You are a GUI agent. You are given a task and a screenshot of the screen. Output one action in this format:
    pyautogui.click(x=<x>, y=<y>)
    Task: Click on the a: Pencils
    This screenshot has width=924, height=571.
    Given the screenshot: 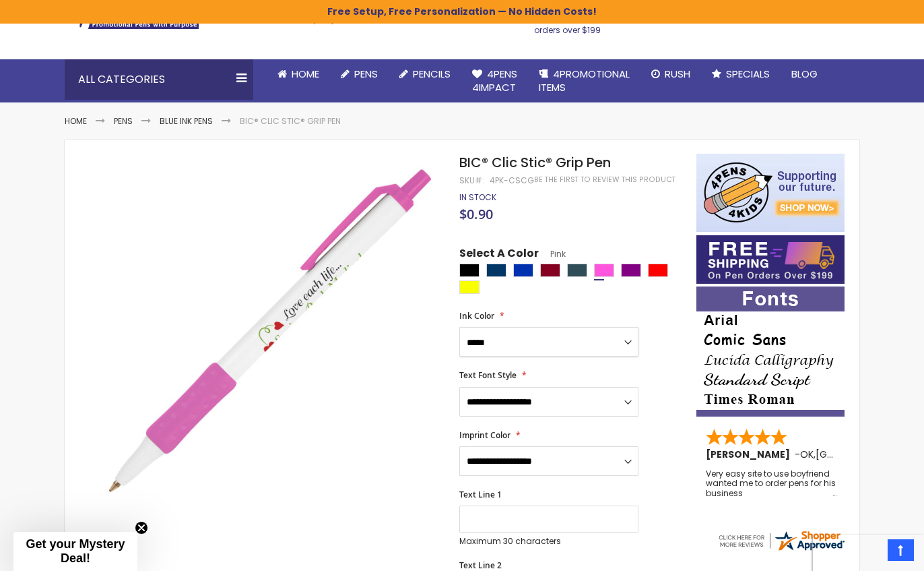 What is the action you would take?
    pyautogui.click(x=425, y=74)
    